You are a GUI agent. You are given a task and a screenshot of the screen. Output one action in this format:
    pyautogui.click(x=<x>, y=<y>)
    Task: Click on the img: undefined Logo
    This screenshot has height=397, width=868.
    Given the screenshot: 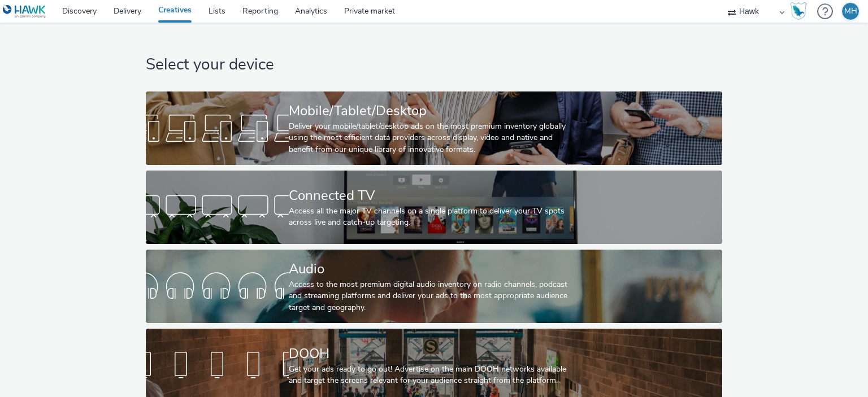 What is the action you would take?
    pyautogui.click(x=24, y=11)
    